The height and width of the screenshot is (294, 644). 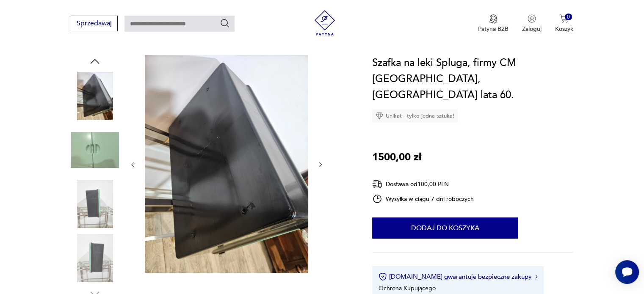 What do you see at coordinates (445, 228) in the screenshot?
I see `button: Dodaj do koszyka` at bounding box center [445, 228].